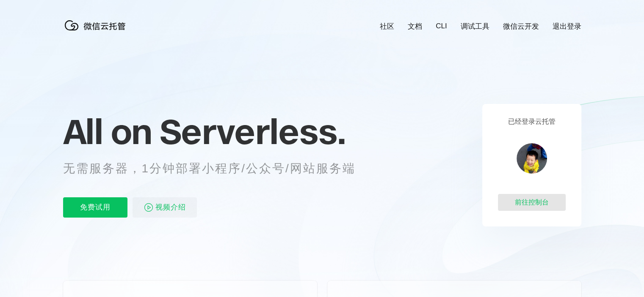  Describe the element at coordinates (171, 208) in the screenshot. I see `span: 视频介绍` at that location.